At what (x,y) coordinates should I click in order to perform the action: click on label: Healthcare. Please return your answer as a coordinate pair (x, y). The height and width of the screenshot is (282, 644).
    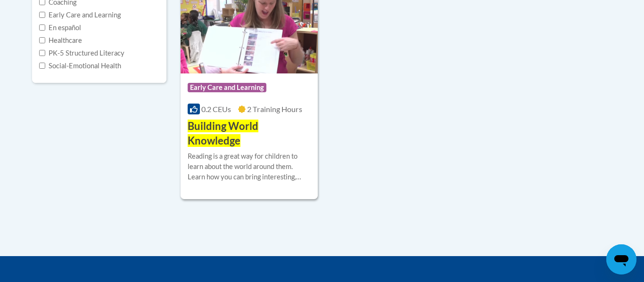
    Looking at the image, I should click on (60, 41).